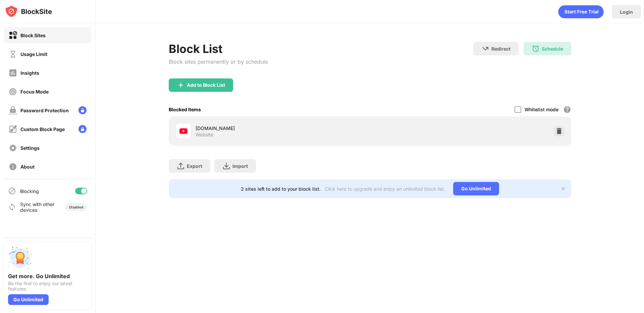 Image resolution: width=644 pixels, height=313 pixels. What do you see at coordinates (35, 92) in the screenshot?
I see `div: Focus Mode` at bounding box center [35, 92].